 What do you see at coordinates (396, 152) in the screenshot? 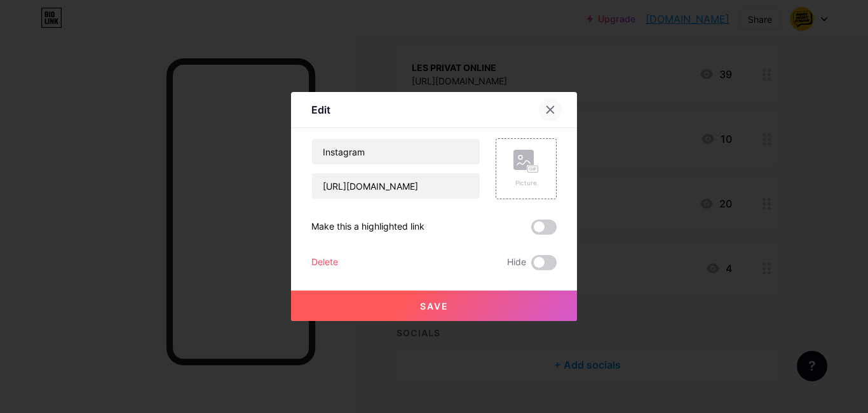
I see `input: Title` at bounding box center [396, 152].